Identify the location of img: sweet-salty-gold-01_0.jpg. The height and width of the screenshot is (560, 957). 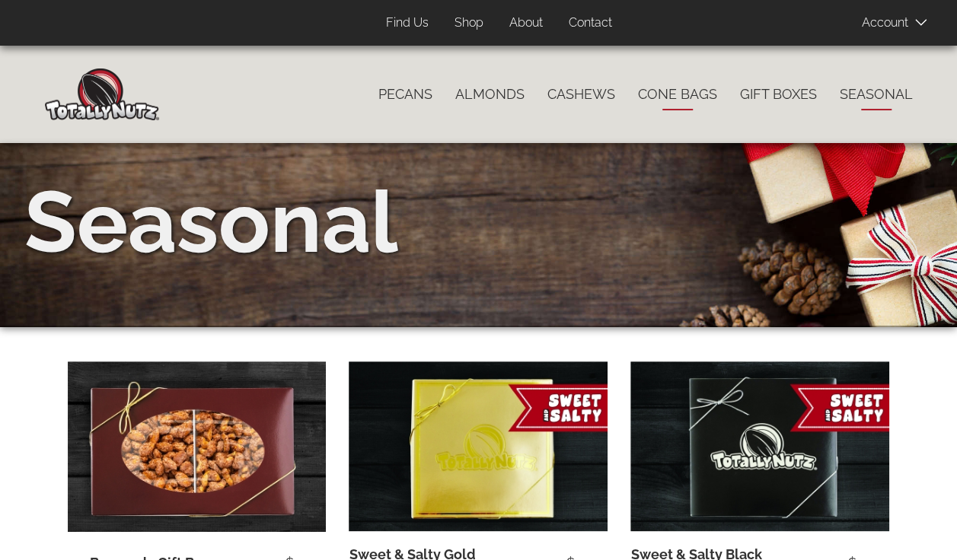
(478, 446).